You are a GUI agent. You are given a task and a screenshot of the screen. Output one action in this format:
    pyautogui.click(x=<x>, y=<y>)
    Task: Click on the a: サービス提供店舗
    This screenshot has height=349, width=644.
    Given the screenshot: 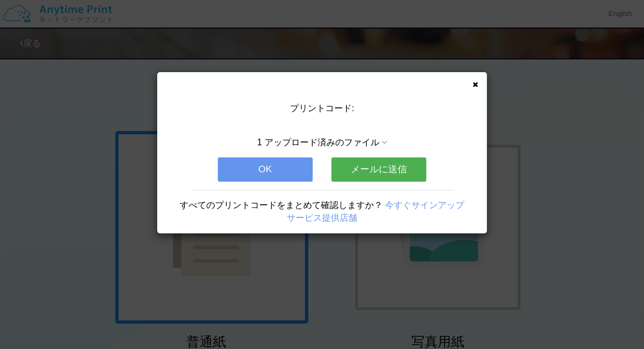 What is the action you would take?
    pyautogui.click(x=322, y=217)
    